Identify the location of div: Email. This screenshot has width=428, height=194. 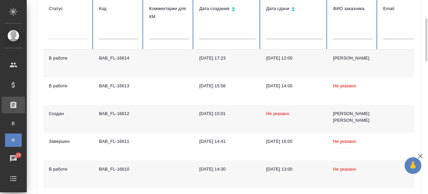
(403, 9).